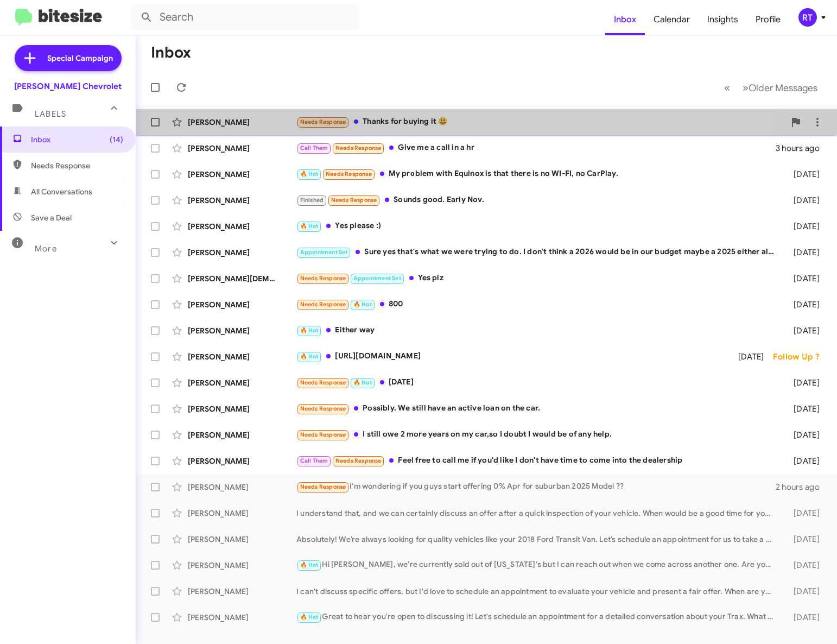  What do you see at coordinates (538, 460) in the screenshot?
I see `div: Feel free to call me if you'd like I don't have time to come into the dealership` at bounding box center [538, 460].